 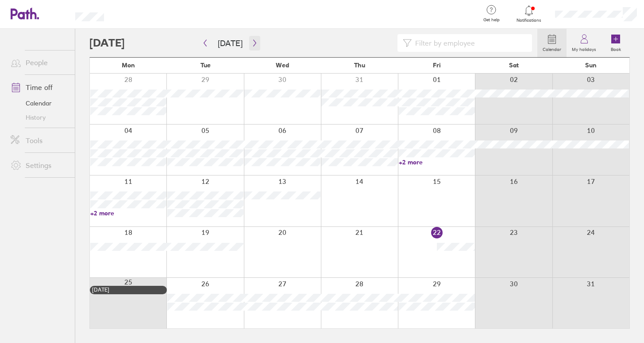 What do you see at coordinates (128, 65) in the screenshot?
I see `span: Mon` at bounding box center [128, 65].